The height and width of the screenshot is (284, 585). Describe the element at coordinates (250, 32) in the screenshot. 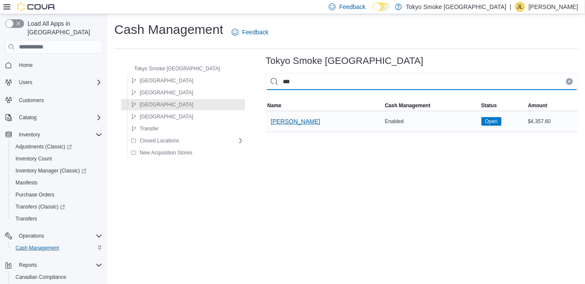

I see `a: Feedback` at that location.